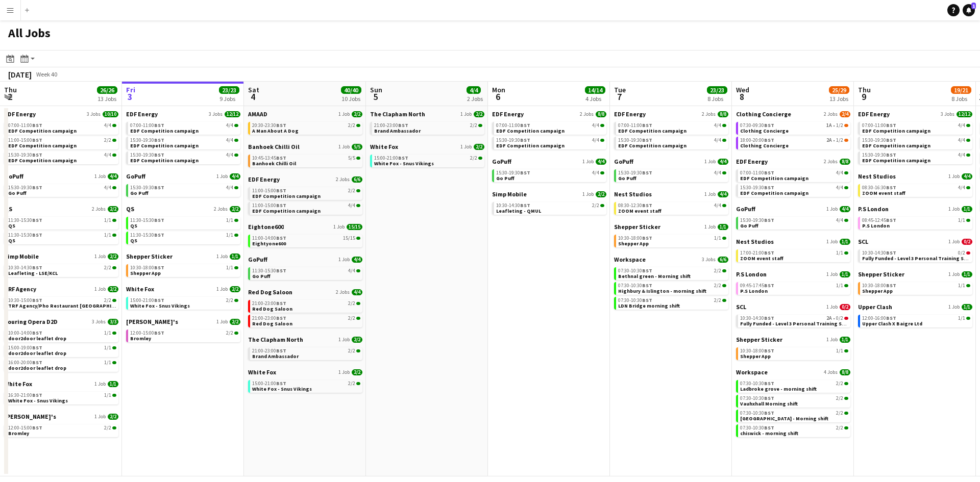  Describe the element at coordinates (63, 222) in the screenshot. I see `a: 11:30-15:30BST1/1QS` at that location.